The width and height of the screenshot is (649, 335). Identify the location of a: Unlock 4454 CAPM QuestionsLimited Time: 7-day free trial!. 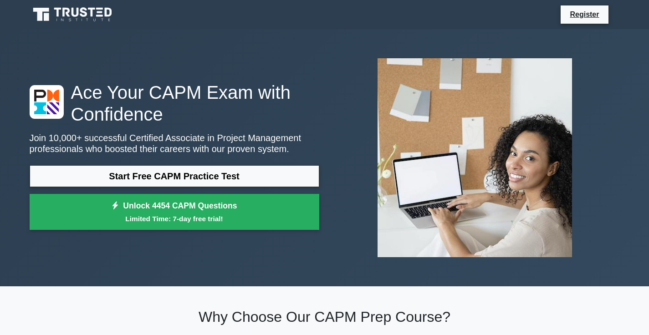
(174, 212).